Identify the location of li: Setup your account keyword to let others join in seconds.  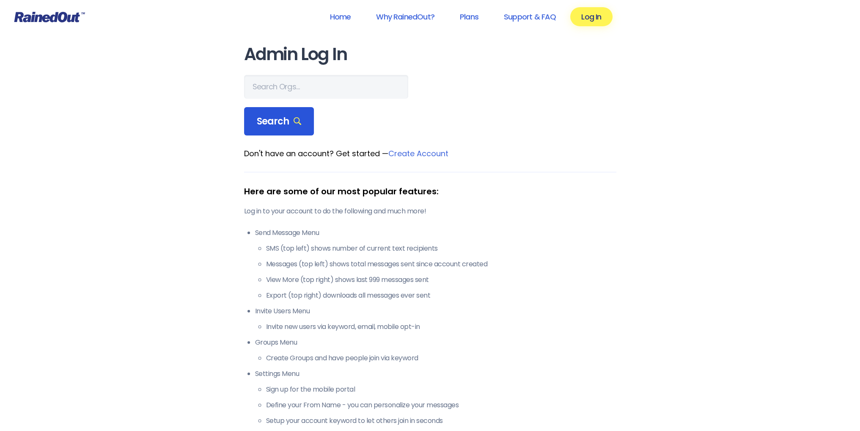
(441, 421).